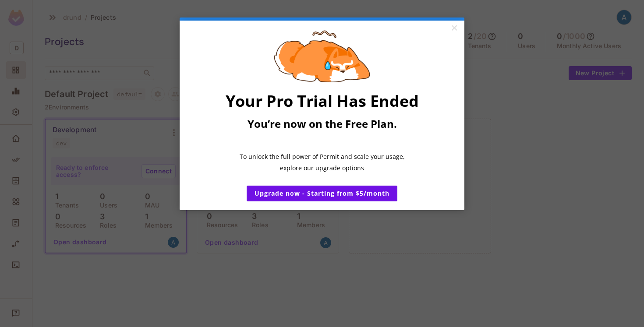 Image resolution: width=644 pixels, height=327 pixels. Describe the element at coordinates (322, 156) in the screenshot. I see `span: To unlock the full power of Permit and scale your usage,` at that location.